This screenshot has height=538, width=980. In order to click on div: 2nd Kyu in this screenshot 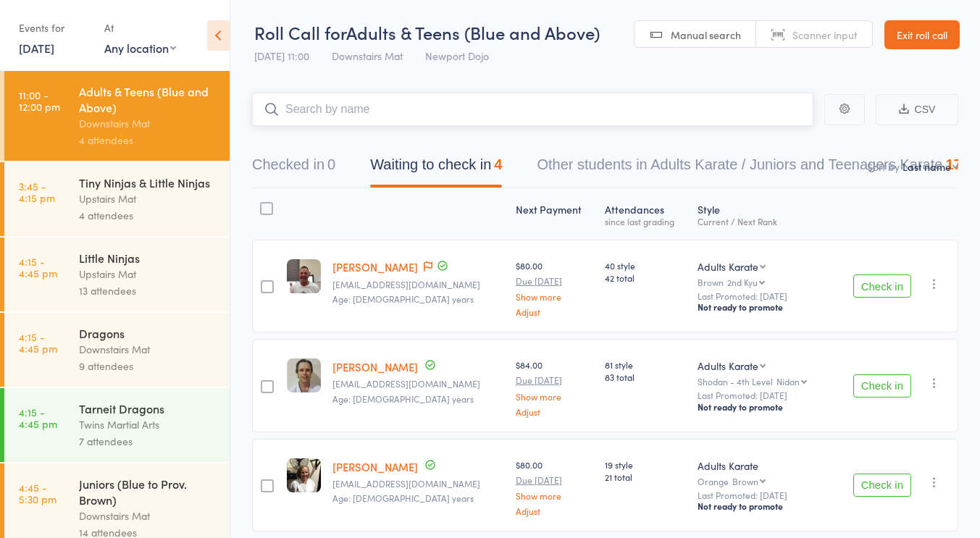, I will do `click(742, 281)`.